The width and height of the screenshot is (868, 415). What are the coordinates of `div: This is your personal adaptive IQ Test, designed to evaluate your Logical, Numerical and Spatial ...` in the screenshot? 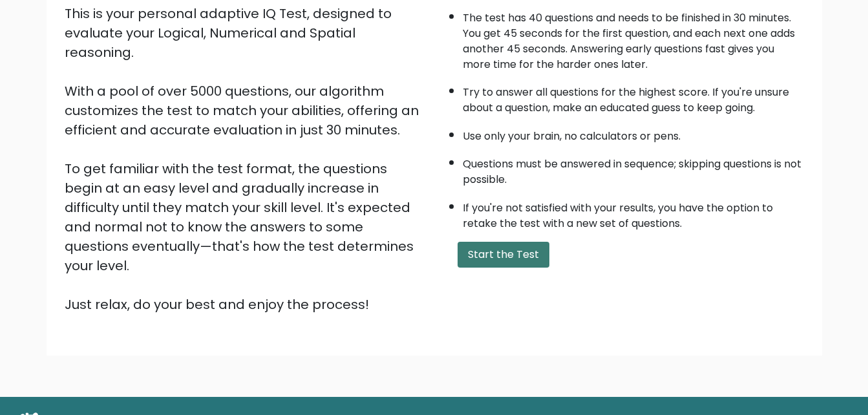 It's located at (246, 159).